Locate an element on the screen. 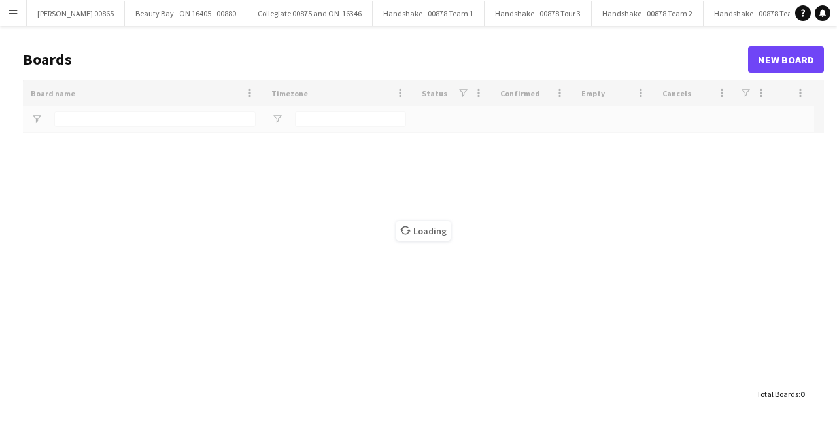 The image size is (837, 435). span: Total Boards is located at coordinates (777, 394).